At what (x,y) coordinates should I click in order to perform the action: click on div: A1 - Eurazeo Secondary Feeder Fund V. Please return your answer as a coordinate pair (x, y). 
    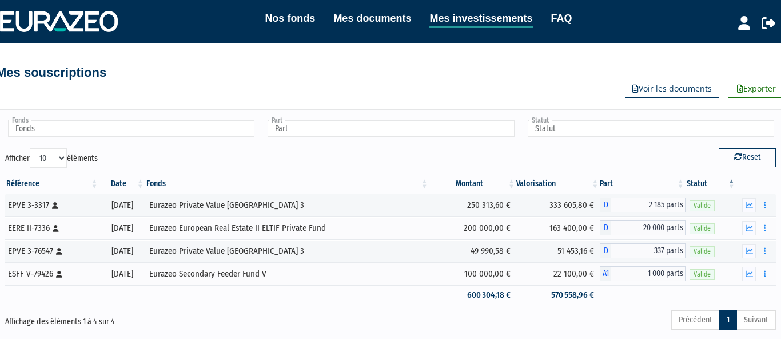
    Looking at the image, I should click on (642, 273).